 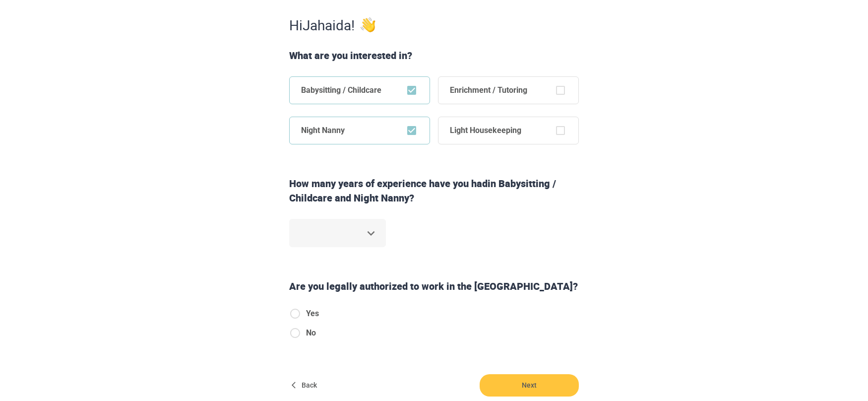 I want to click on img: undo, so click(x=368, y=25).